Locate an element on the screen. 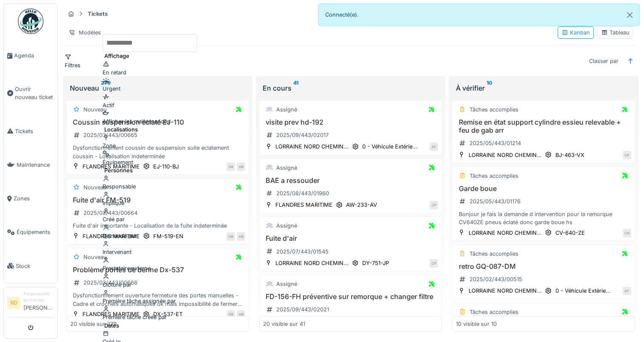 The width and height of the screenshot is (644, 342). strong: Tickets is located at coordinates (97, 13).